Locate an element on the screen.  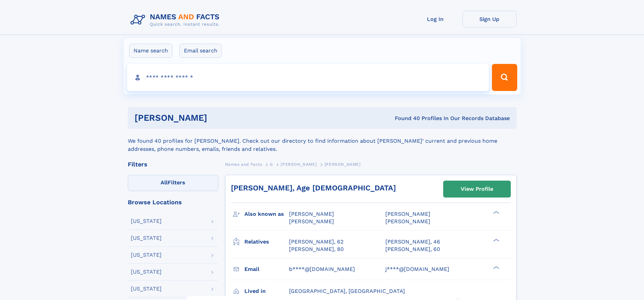
a: Sign Up is located at coordinates (490, 19).